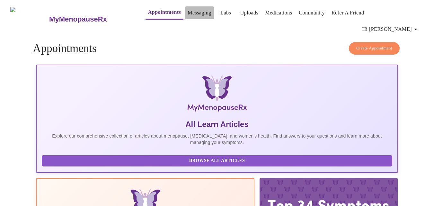  What do you see at coordinates (348, 13) in the screenshot?
I see `a: Refer a Friend` at bounding box center [348, 13].